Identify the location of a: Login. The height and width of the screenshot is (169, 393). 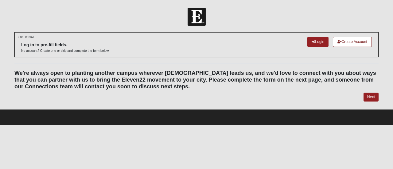
(318, 42).